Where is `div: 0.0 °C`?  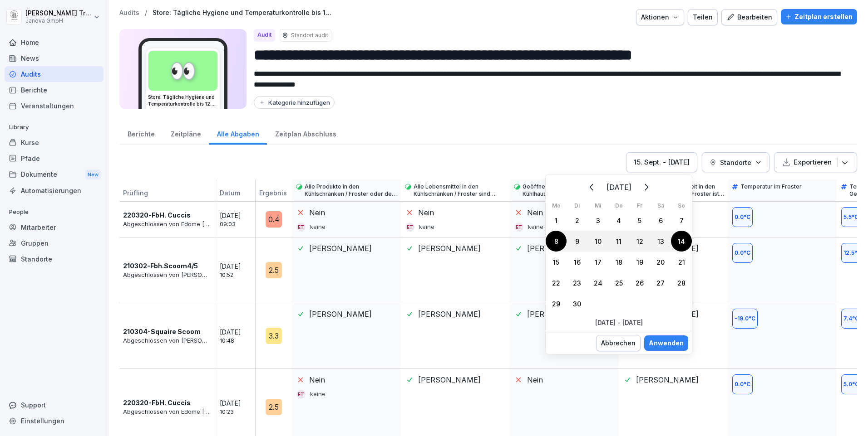 div: 0.0 °C is located at coordinates (742, 385).